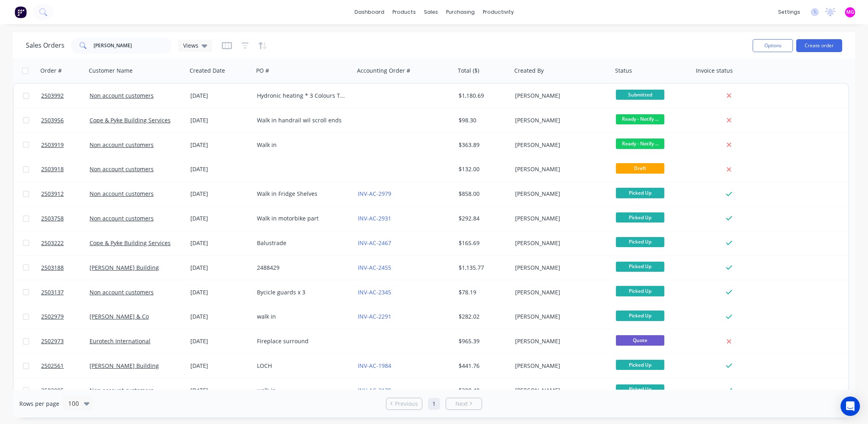 The image size is (868, 424). What do you see at coordinates (431, 12) in the screenshot?
I see `div: sales` at bounding box center [431, 12].